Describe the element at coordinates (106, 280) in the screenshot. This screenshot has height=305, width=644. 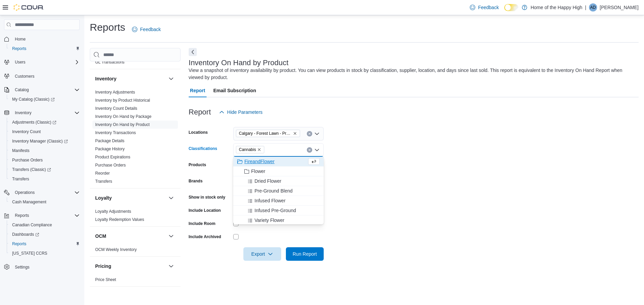
I see `a: Price Sheet` at that location.